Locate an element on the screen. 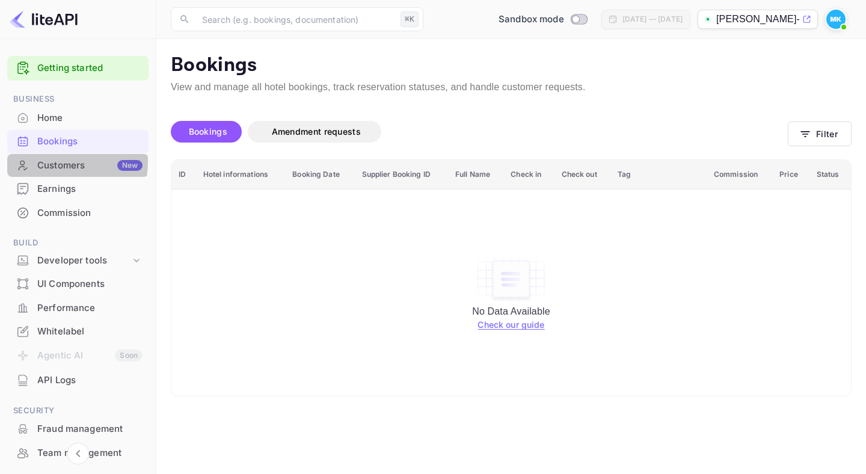  span: Sandbox mode is located at coordinates (531, 19).